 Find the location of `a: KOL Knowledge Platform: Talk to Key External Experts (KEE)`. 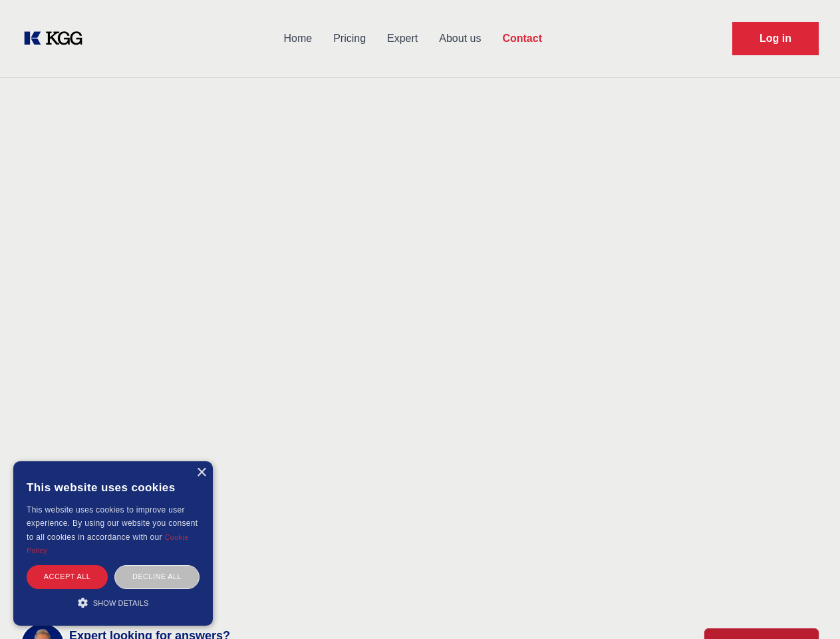

a: KOL Knowledge Platform: Talk to Key External Experts (KEE) is located at coordinates (57, 38).